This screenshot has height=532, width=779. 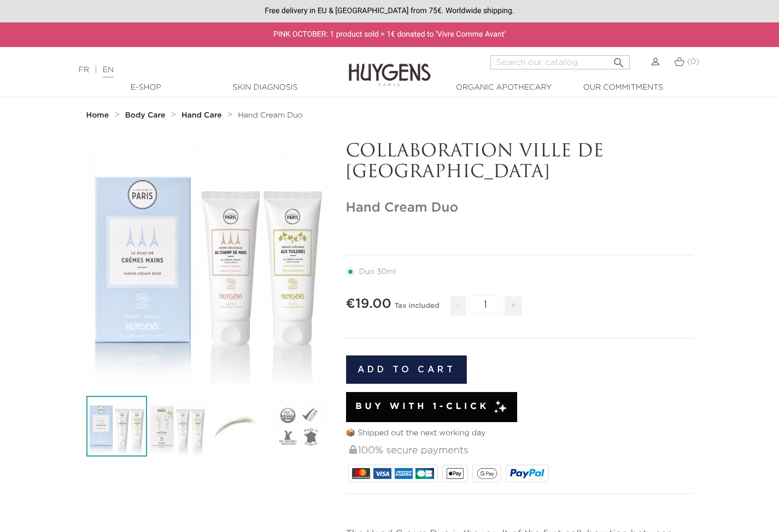 What do you see at coordinates (378, 272) in the screenshot?
I see `label: Duo 30ml` at bounding box center [378, 272].